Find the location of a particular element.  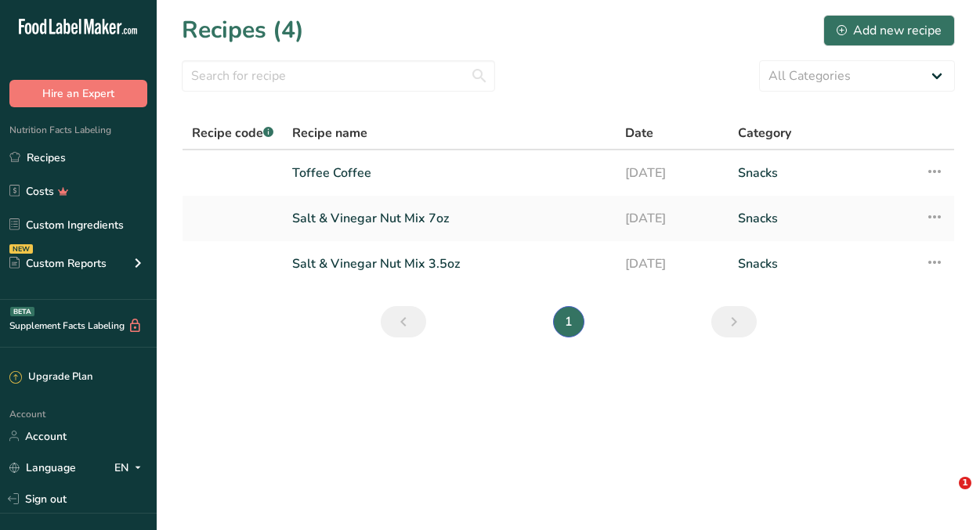

button: Add new recipe is located at coordinates (889, 30).